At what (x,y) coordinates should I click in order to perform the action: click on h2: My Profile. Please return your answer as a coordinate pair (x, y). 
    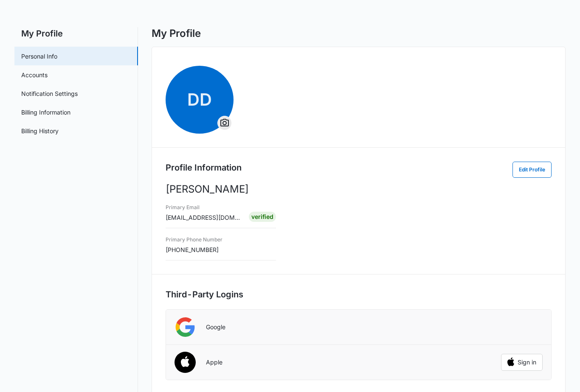
    Looking at the image, I should click on (76, 33).